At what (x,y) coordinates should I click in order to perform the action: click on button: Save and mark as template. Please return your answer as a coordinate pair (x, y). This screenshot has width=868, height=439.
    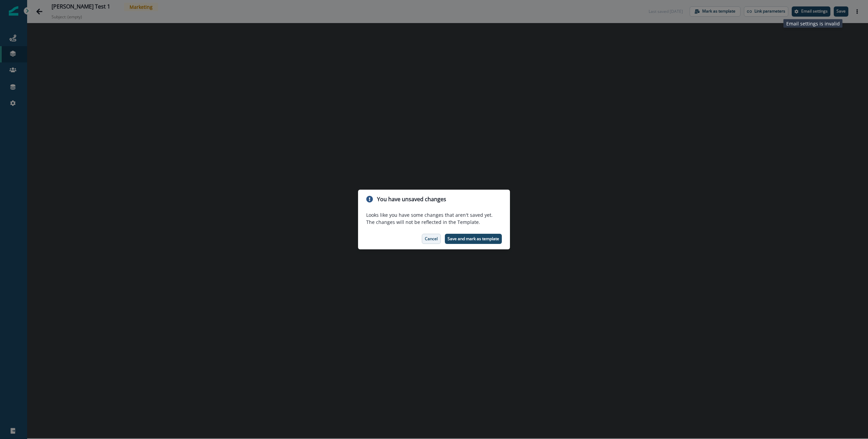
    Looking at the image, I should click on (473, 239).